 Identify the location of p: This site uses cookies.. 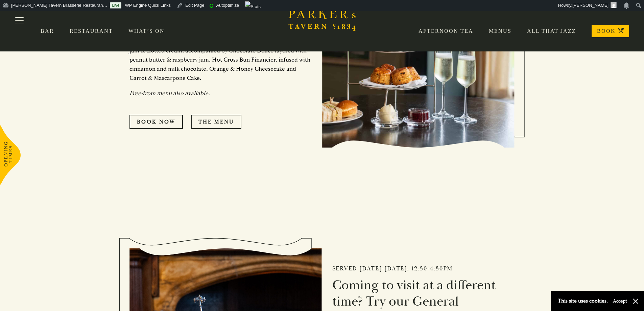
(583, 301).